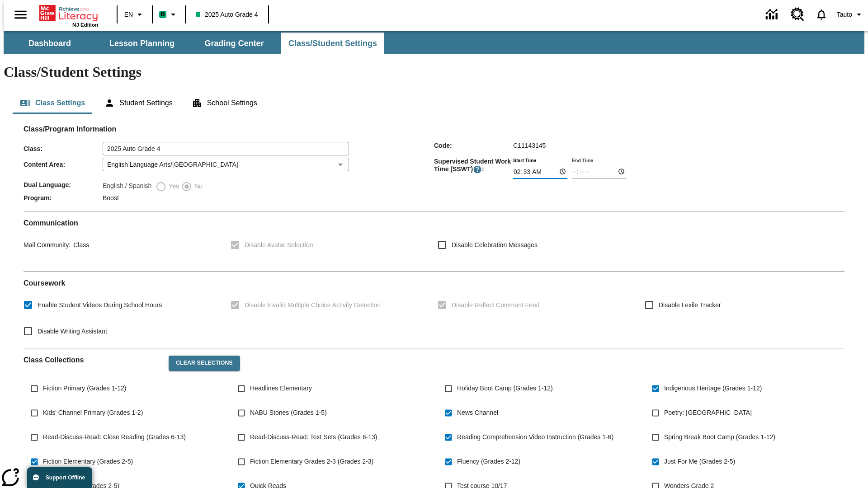 The image size is (868, 488). Describe the element at coordinates (111, 198) in the screenshot. I see `span: Boost` at that location.